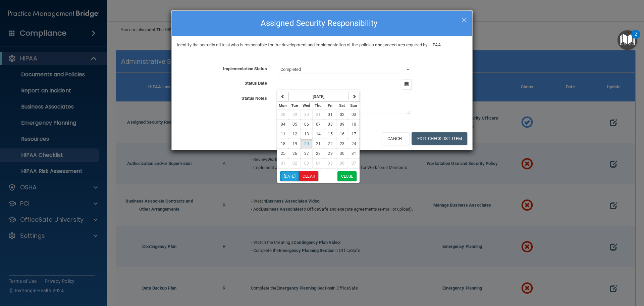 This screenshot has width=644, height=306. I want to click on button: 23, so click(342, 144).